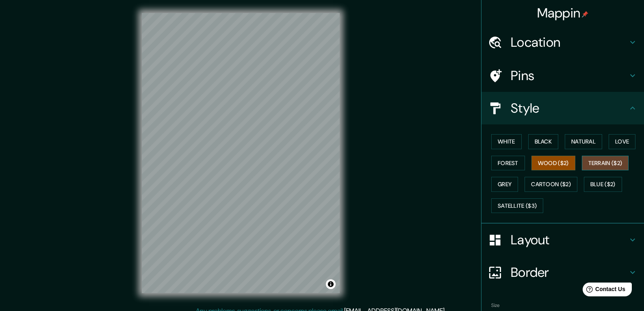 This screenshot has height=311, width=644. I want to click on img: pin-icon.png, so click(585, 14).